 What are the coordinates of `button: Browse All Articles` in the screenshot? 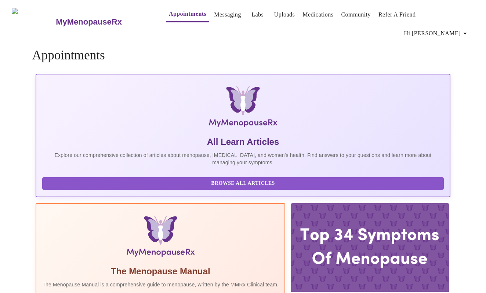 It's located at (243, 183).